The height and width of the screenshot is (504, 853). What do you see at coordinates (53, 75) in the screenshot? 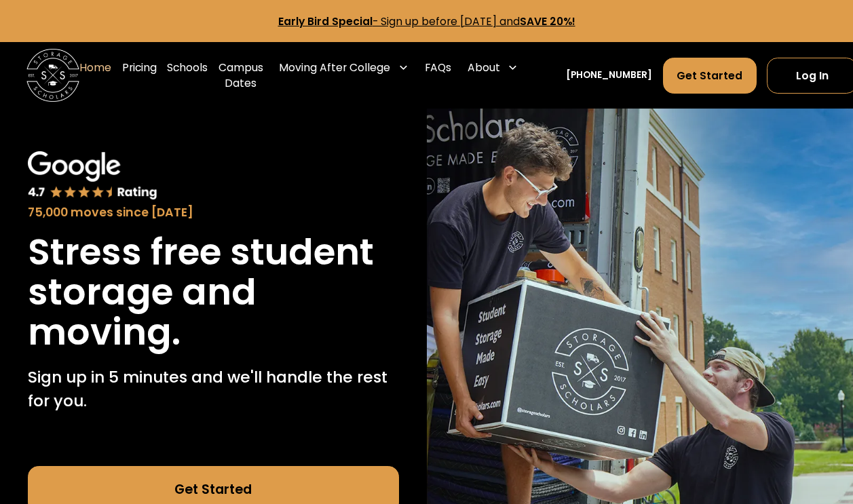
I see `a: home` at bounding box center [53, 75].